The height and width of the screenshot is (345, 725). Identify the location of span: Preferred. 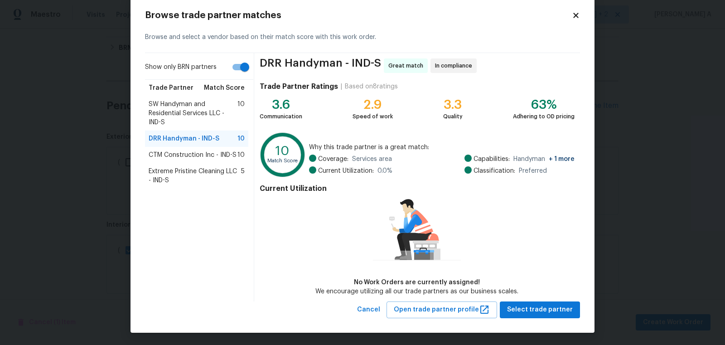
(533, 171).